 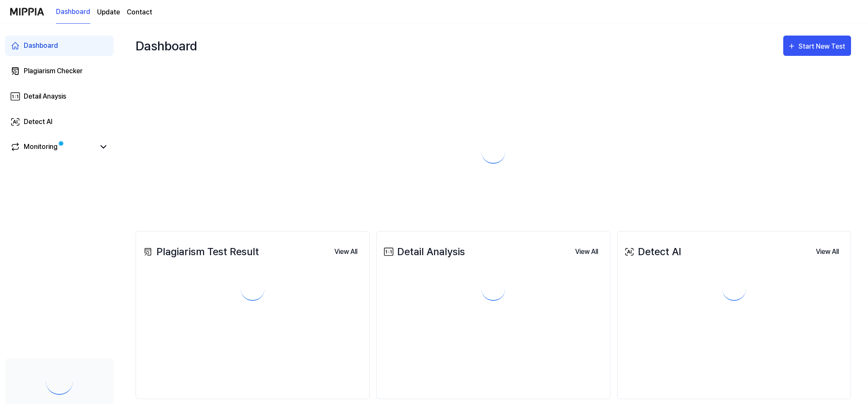 What do you see at coordinates (45, 96) in the screenshot?
I see `div: Detail Anaysis` at bounding box center [45, 96].